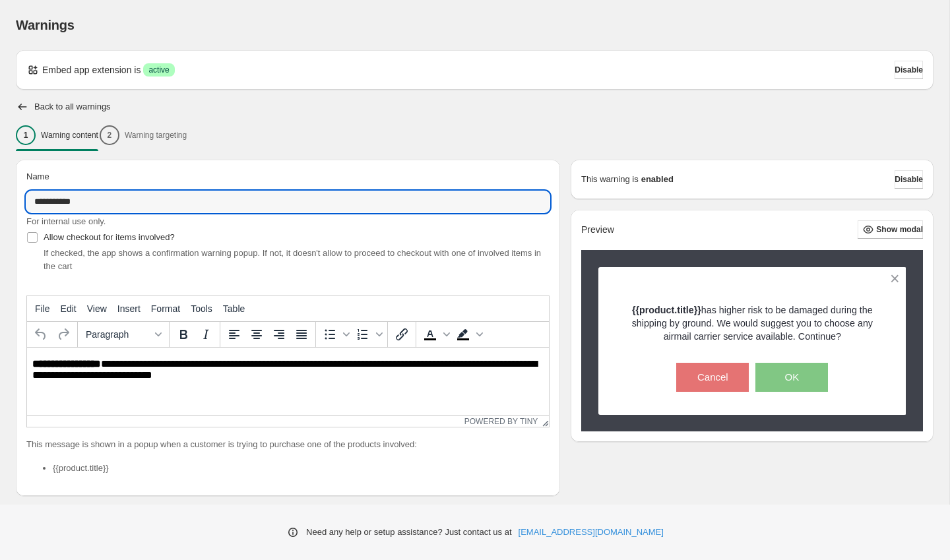 The image size is (950, 560). Describe the element at coordinates (166, 309) in the screenshot. I see `span: Format` at that location.